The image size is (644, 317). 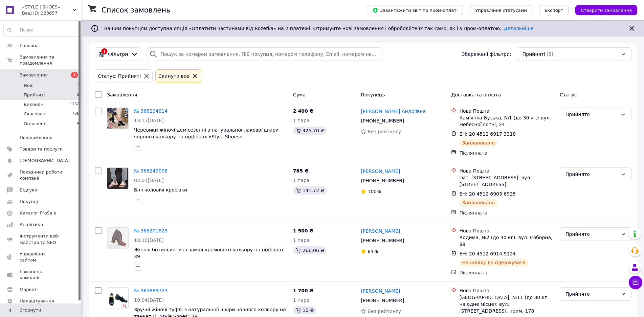 What do you see at coordinates (519, 28) in the screenshot?
I see `a: Детальніше` at bounding box center [519, 28].